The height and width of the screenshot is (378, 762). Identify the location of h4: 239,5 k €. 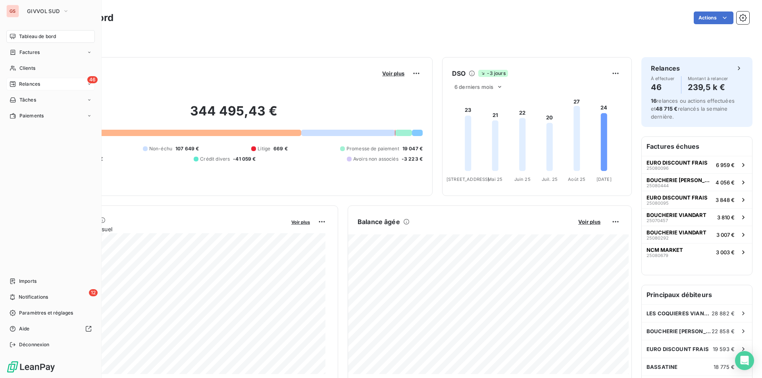
(708, 87).